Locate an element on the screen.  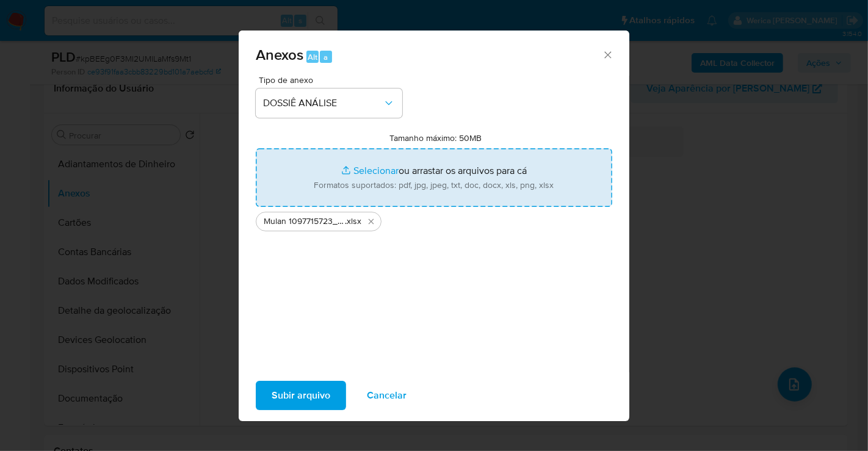
span: Mulan 1097715723_2025_08_08_16_18_24 is located at coordinates (304, 222).